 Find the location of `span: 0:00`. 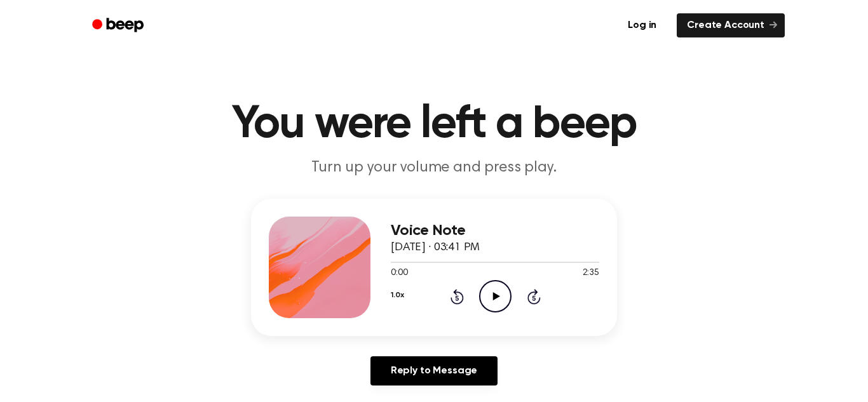

span: 0:00 is located at coordinates (399, 274).